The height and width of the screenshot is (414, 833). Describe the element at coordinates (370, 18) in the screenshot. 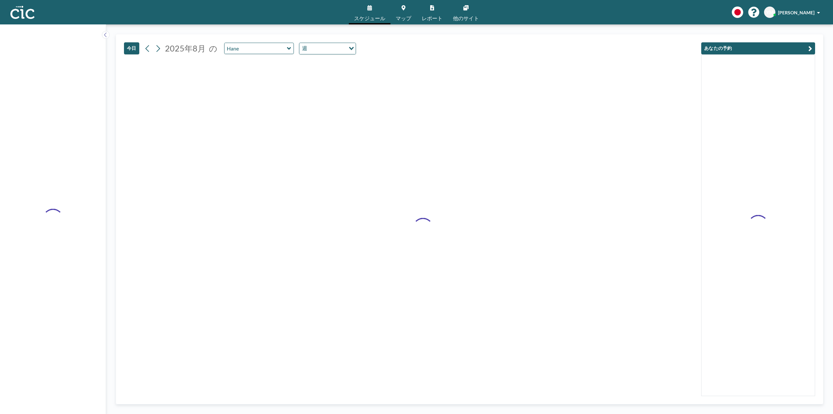

I see `span: スケジュール` at that location.